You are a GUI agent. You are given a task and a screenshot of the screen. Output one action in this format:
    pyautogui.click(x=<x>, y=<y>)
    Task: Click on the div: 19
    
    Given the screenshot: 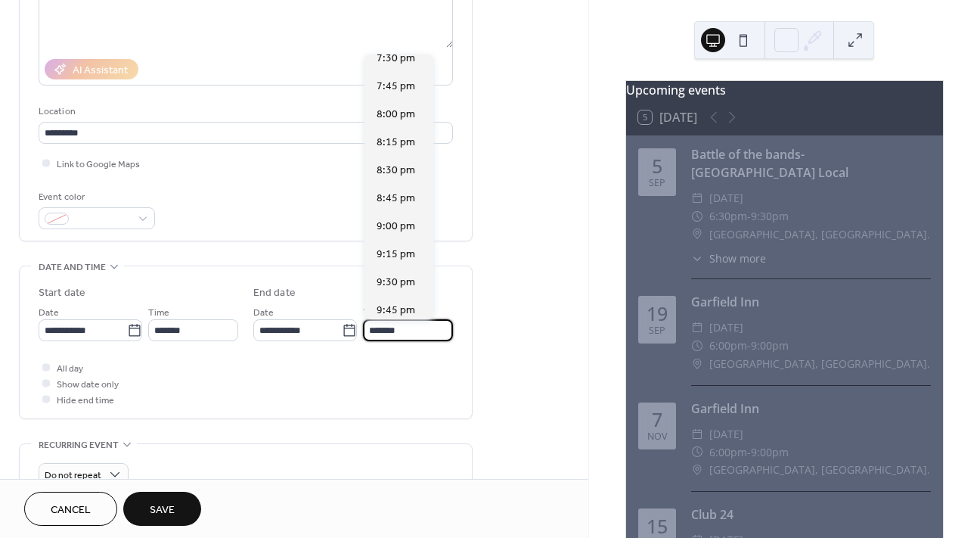 What is the action you would take?
    pyautogui.click(x=657, y=313)
    